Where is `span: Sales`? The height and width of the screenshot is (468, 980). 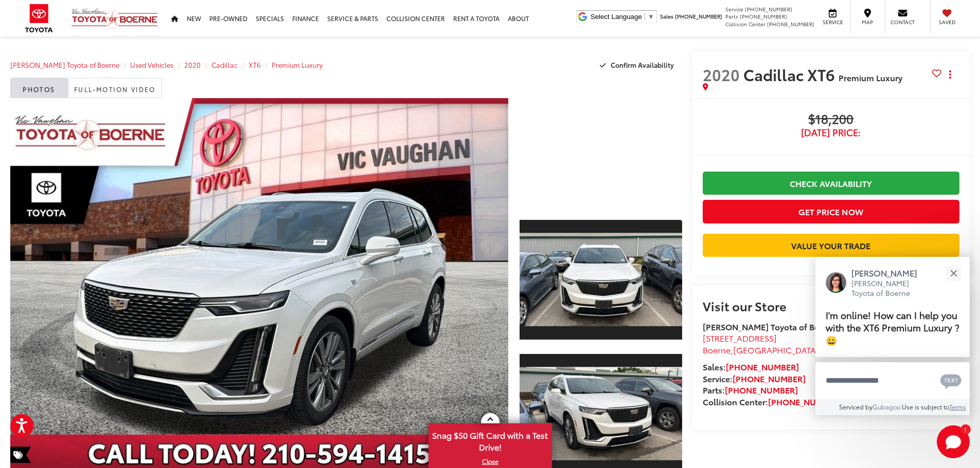
span: Sales is located at coordinates (667, 16).